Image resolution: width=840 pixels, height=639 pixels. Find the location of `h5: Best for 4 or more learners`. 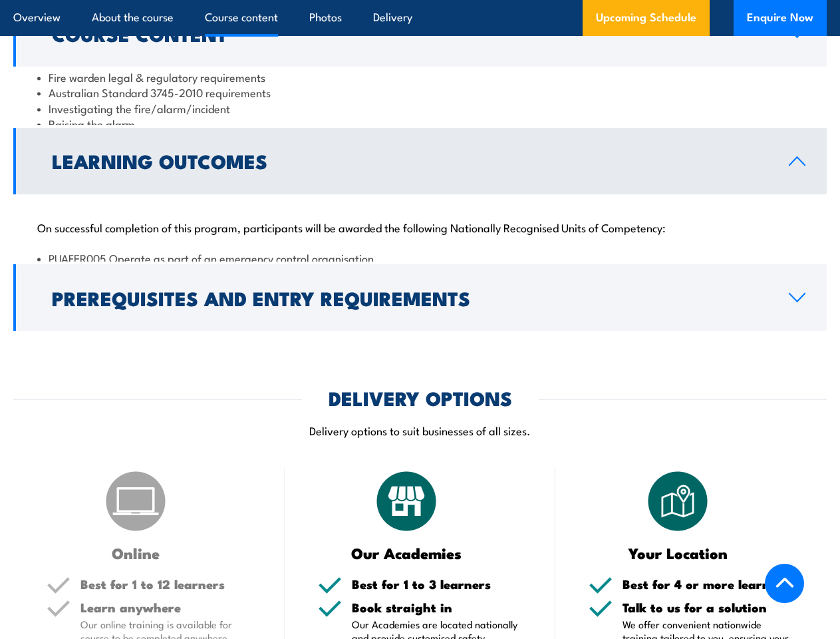

h5: Best for 4 or more learners is located at coordinates (708, 583).